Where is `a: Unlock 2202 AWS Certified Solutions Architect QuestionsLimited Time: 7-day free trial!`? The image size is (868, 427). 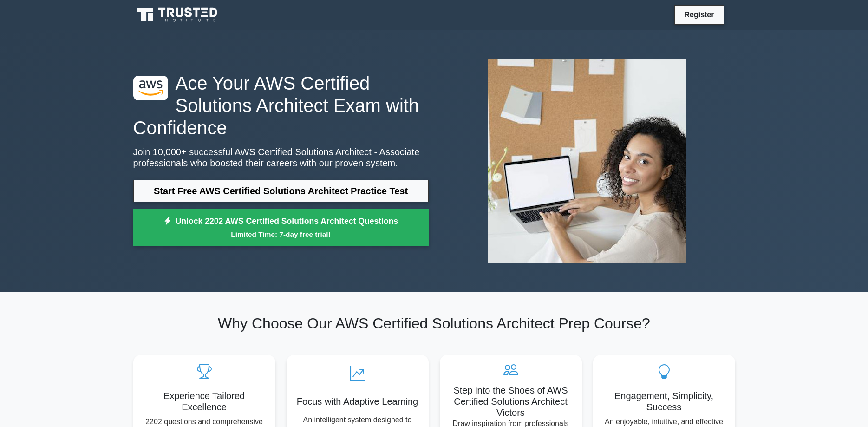 a: Unlock 2202 AWS Certified Solutions Architect QuestionsLimited Time: 7-day free trial! is located at coordinates (281, 228).